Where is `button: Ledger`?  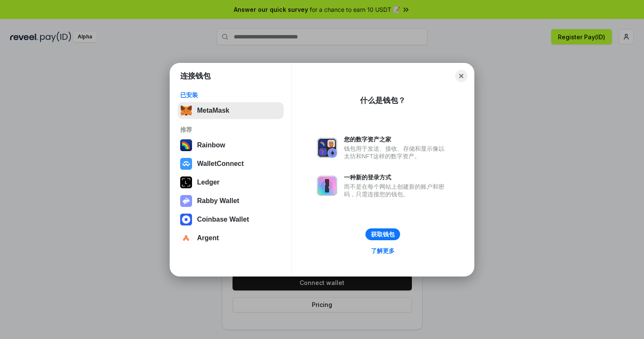
button: Ledger is located at coordinates (231, 183).